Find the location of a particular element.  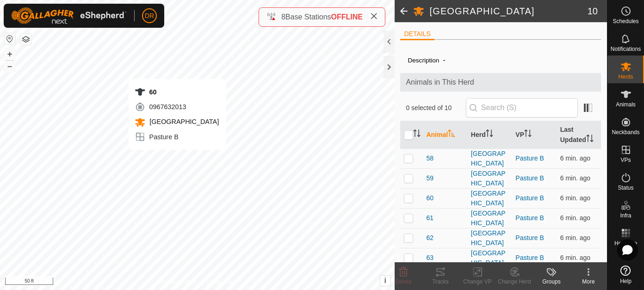

th: Last Updated is located at coordinates (579, 135).